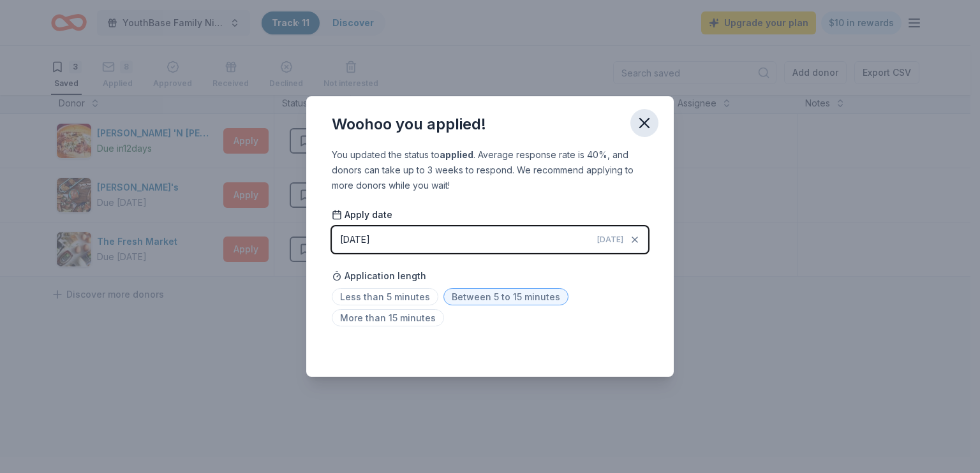  Describe the element at coordinates (456, 154) in the screenshot. I see `b: applied` at that location.